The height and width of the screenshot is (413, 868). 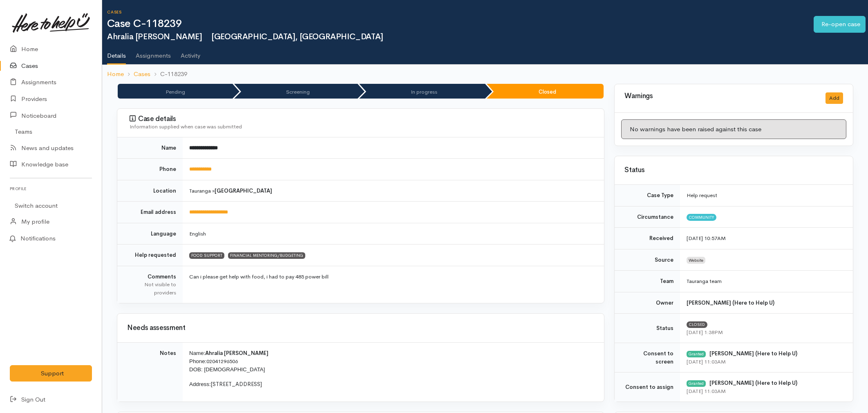 What do you see at coordinates (169, 74) in the screenshot?
I see `li: C-118239` at bounding box center [169, 74].